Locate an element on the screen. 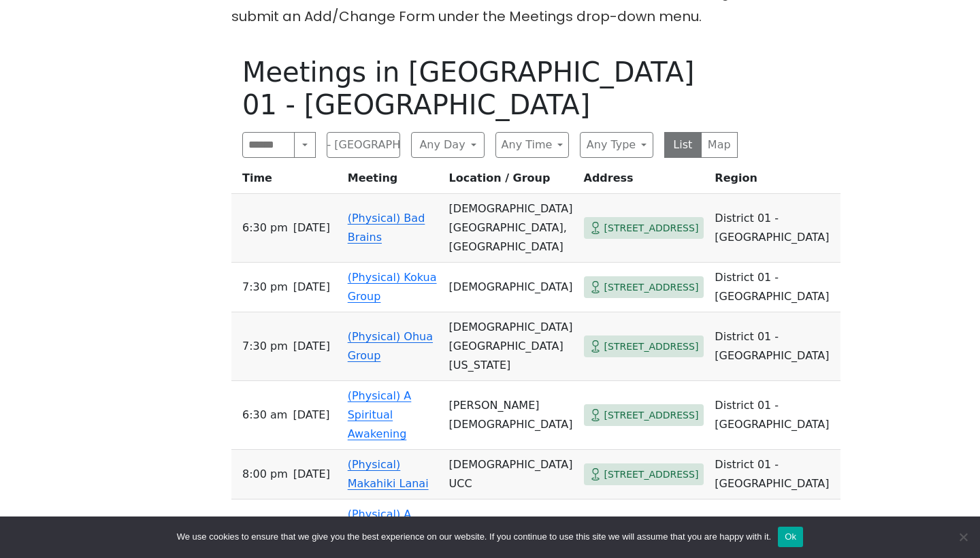 Image resolution: width=980 pixels, height=558 pixels. button: Ok is located at coordinates (790, 537).